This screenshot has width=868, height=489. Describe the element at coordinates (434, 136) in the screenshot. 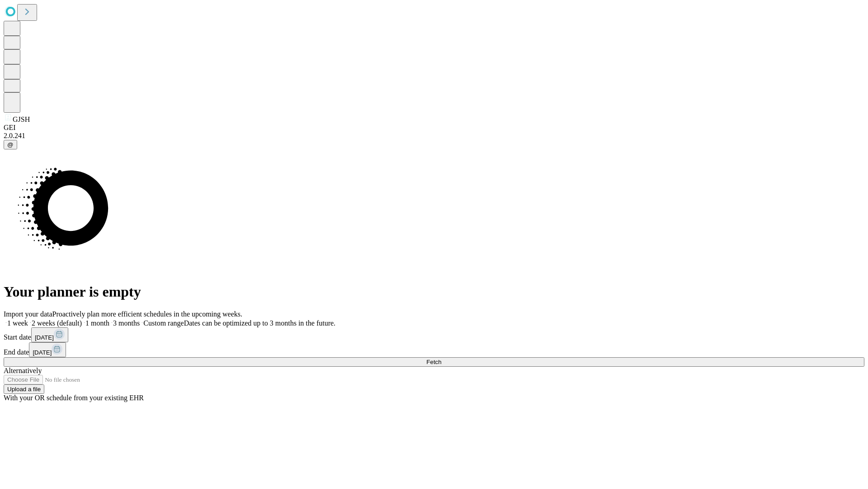

I see `div: 2.0.241` at that location.